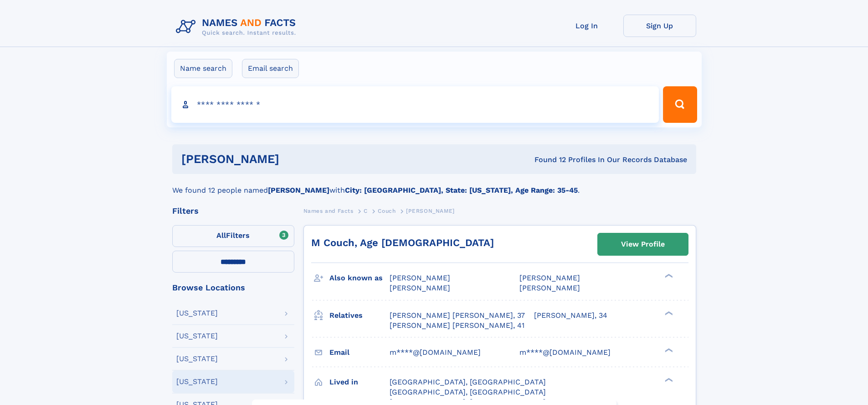  What do you see at coordinates (387, 211) in the screenshot?
I see `a: Couch` at bounding box center [387, 211].